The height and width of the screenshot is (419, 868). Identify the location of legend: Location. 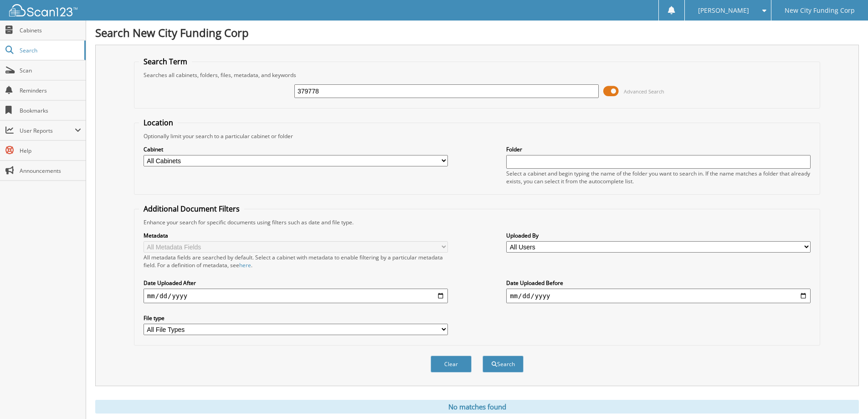
(158, 122).